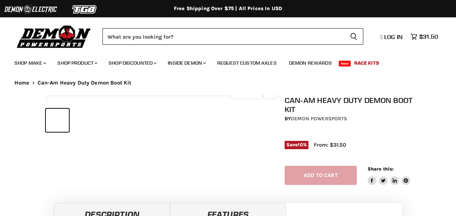 The width and height of the screenshot is (456, 216). Describe the element at coordinates (380, 168) in the screenshot. I see `span: Share this:` at that location.